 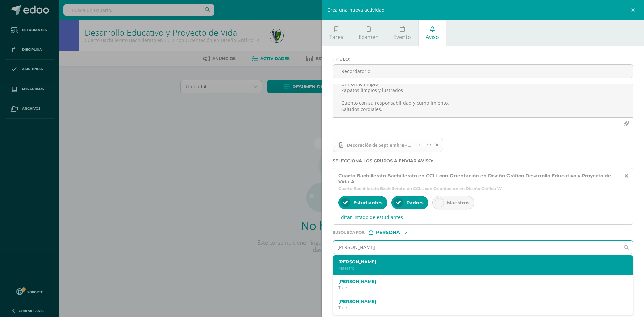 I want to click on span: Remover archivo, so click(x=438, y=145).